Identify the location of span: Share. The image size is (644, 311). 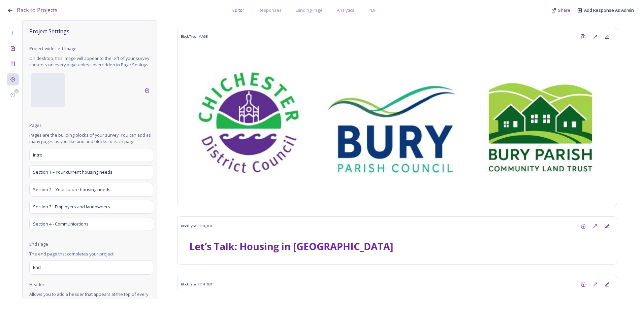
(564, 10).